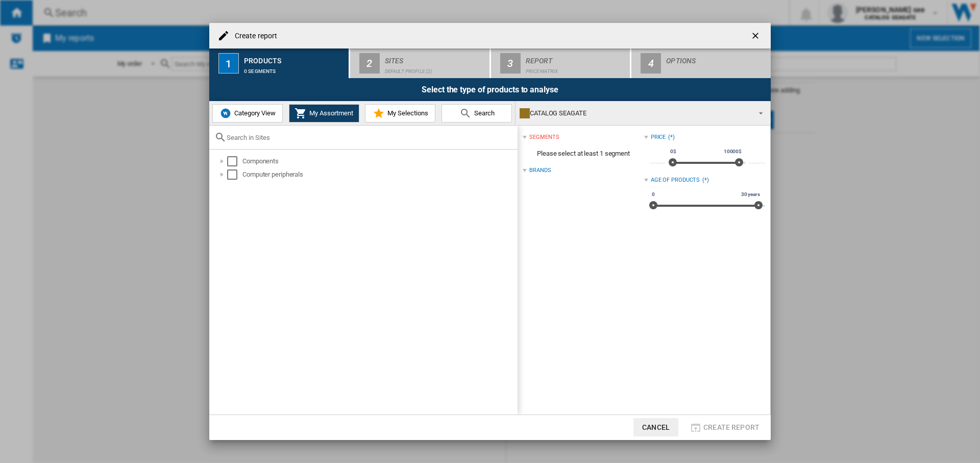 Image resolution: width=980 pixels, height=463 pixels. What do you see at coordinates (324, 113) in the screenshot?
I see `button: My Assortment` at bounding box center [324, 113].